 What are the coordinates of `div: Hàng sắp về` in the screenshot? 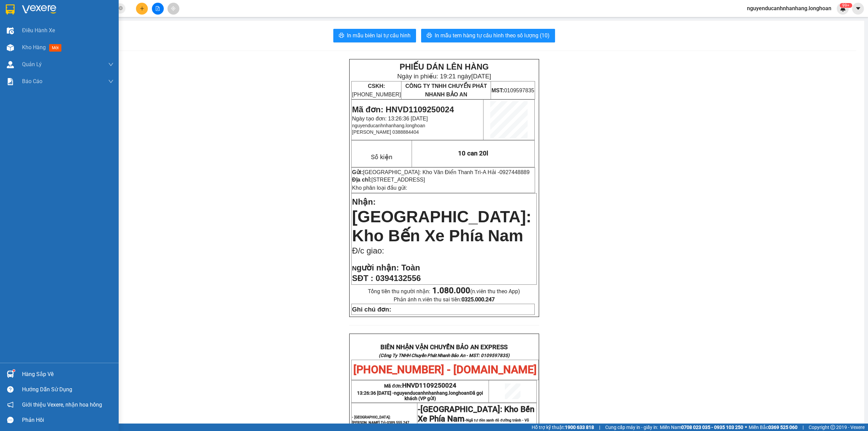 It's located at (68, 375).